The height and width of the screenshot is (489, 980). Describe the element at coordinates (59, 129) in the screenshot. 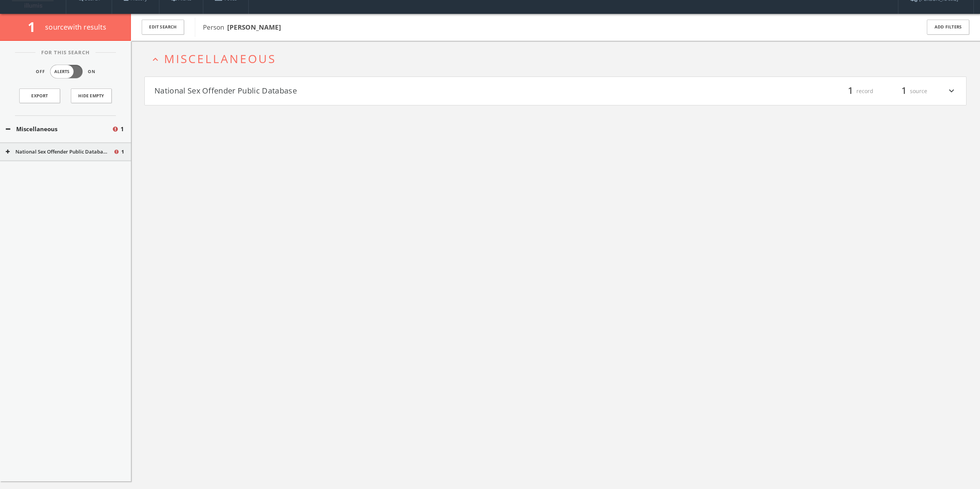

I see `button: Miscellaneous` at that location.